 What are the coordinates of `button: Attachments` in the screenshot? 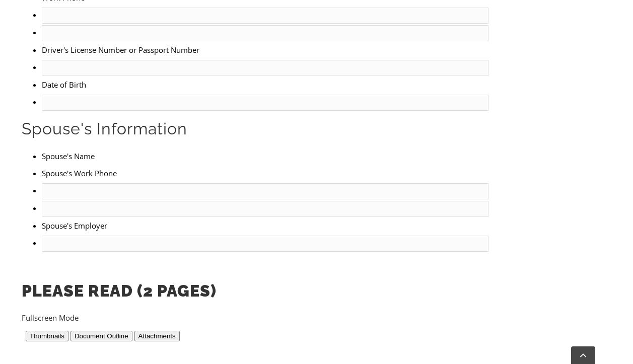 It's located at (136, 9).